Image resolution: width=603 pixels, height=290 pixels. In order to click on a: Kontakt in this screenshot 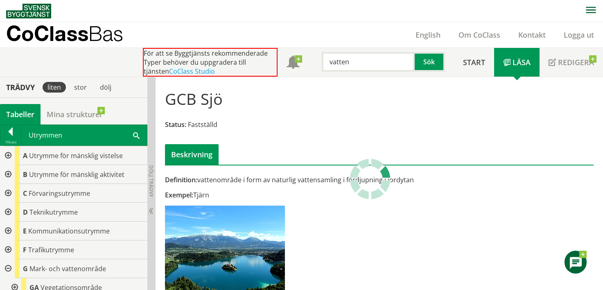, I will do `click(532, 35)`.